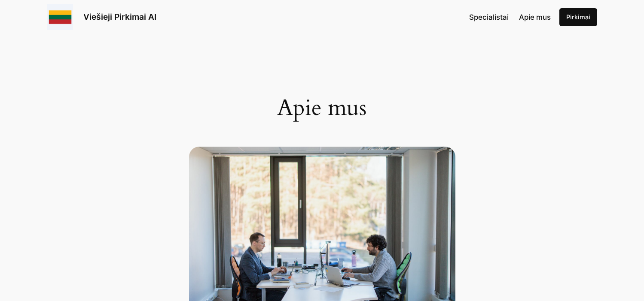 Image resolution: width=644 pixels, height=301 pixels. I want to click on a: Specialistai, so click(489, 17).